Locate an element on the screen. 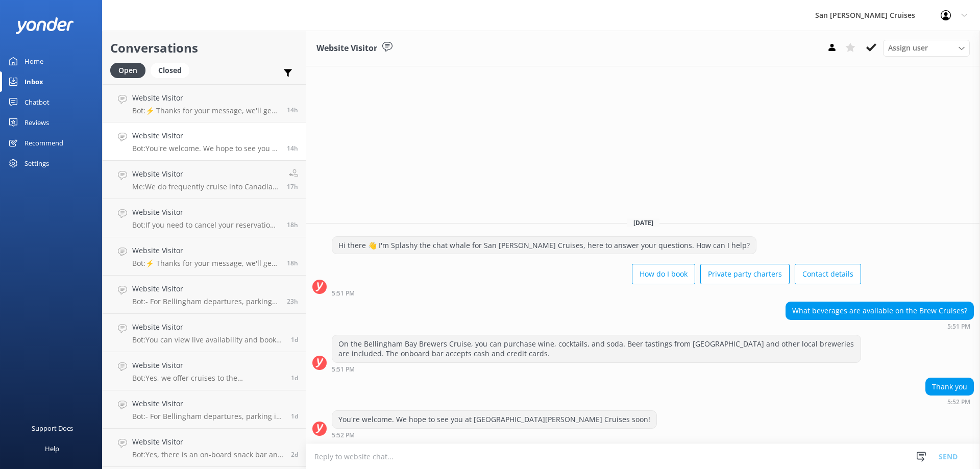  p: Me: We do frequently cruise into Canadian Waters, but because we do not disembark there you do no... is located at coordinates (206, 187).